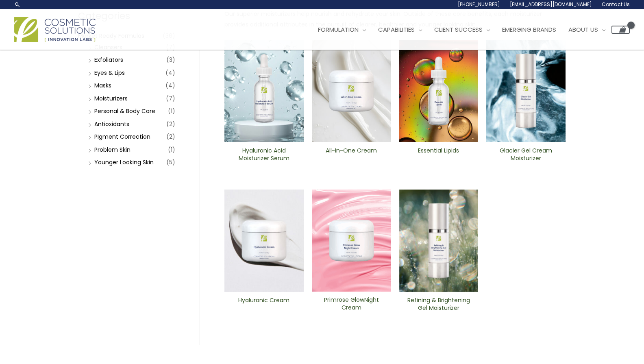 The width and height of the screenshot is (644, 364). What do you see at coordinates (615, 4) in the screenshot?
I see `span: Contact Us` at bounding box center [615, 4].